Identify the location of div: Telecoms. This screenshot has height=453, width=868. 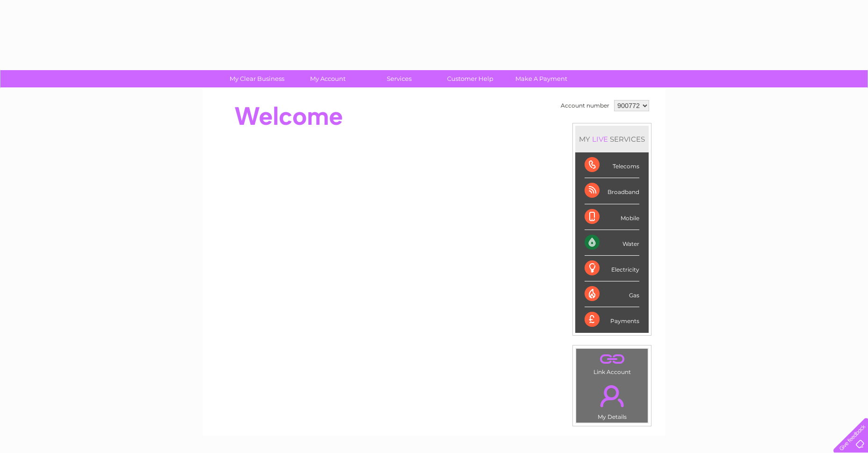
(612, 165).